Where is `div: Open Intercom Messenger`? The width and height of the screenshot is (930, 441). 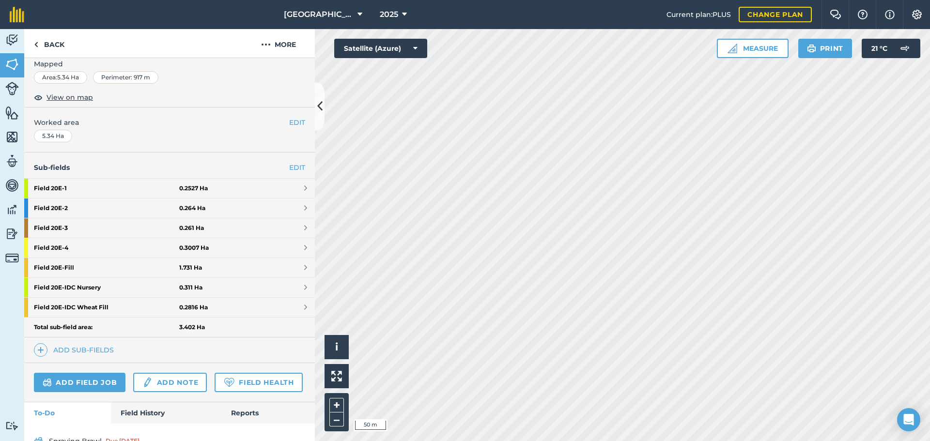 div: Open Intercom Messenger is located at coordinates (909, 420).